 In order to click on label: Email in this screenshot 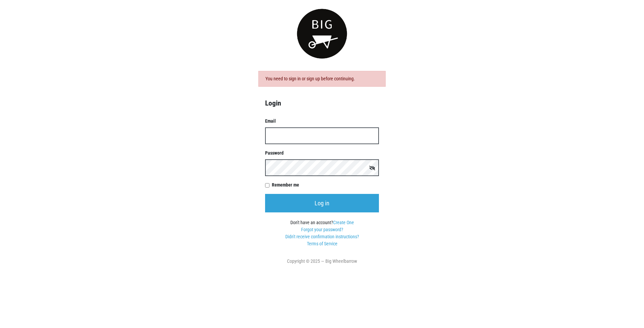, I will do `click(322, 121)`.